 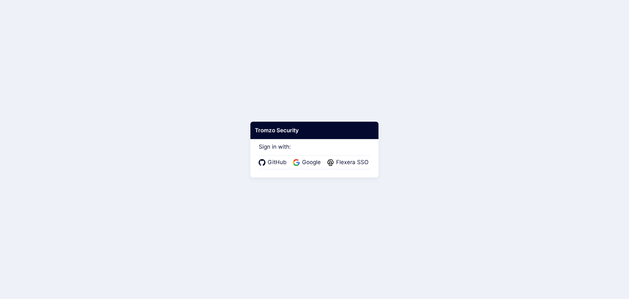 What do you see at coordinates (349, 162) in the screenshot?
I see `a: Flexera SSO` at bounding box center [349, 162].